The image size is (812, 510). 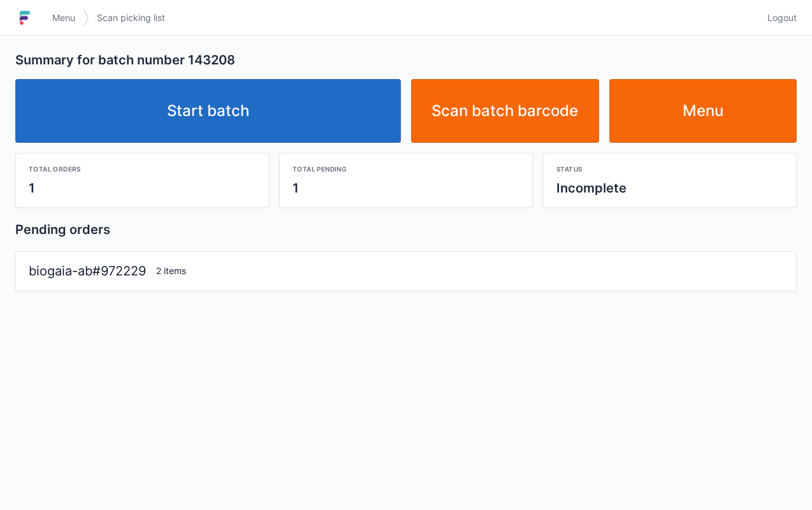 What do you see at coordinates (782, 18) in the screenshot?
I see `span: Logout` at bounding box center [782, 18].